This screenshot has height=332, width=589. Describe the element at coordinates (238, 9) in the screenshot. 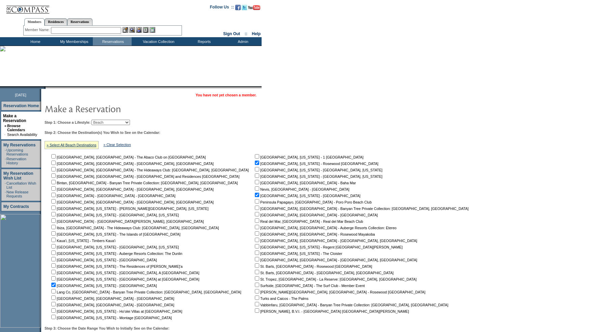

I see `a: Become our fan on Facebook` at that location.